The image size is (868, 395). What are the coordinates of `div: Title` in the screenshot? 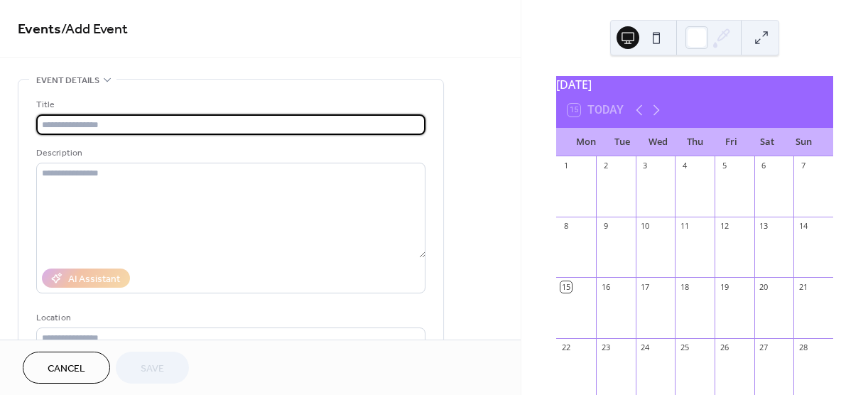 It's located at (229, 105).